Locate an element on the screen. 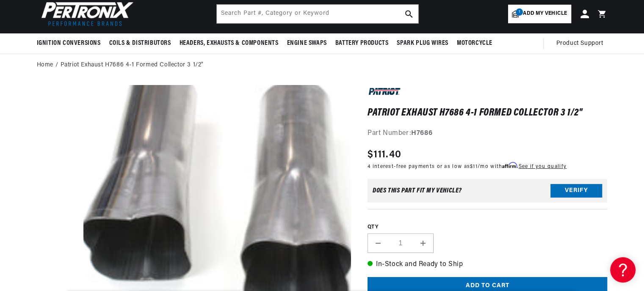  span: Headers, Exhausts & Components is located at coordinates (229, 43).